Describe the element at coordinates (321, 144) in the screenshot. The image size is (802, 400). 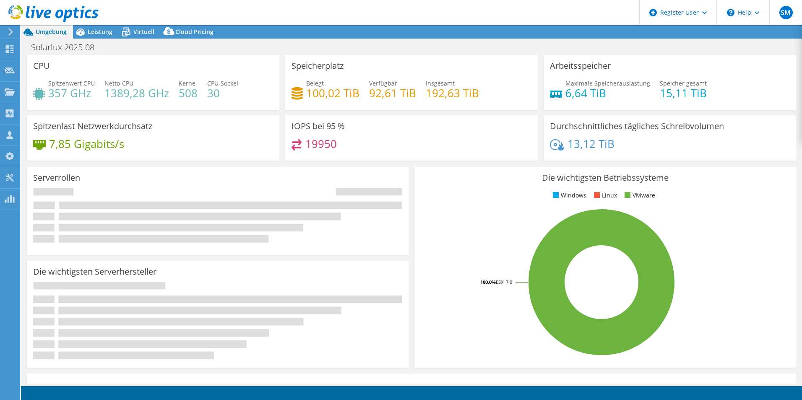
I see `h4: 19950` at that location.